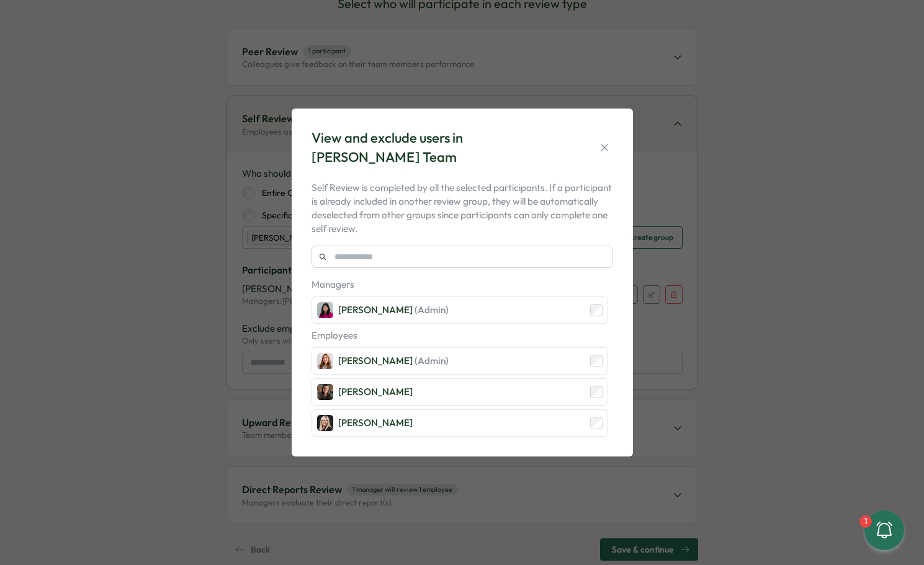  I want to click on button: 1, so click(884, 531).